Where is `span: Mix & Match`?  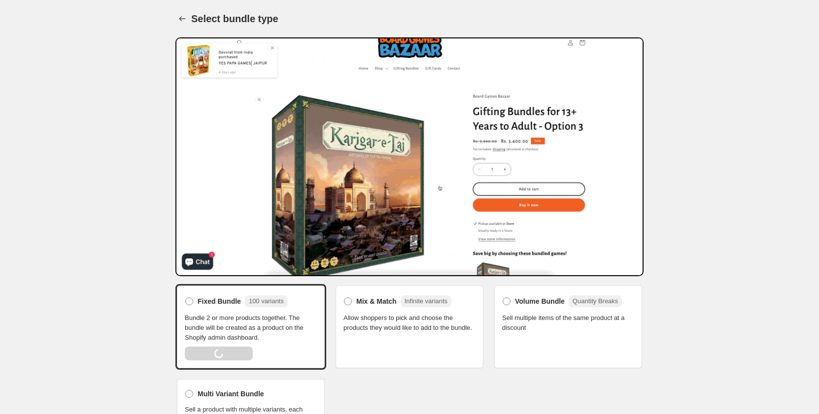
span: Mix & Match is located at coordinates (376, 301).